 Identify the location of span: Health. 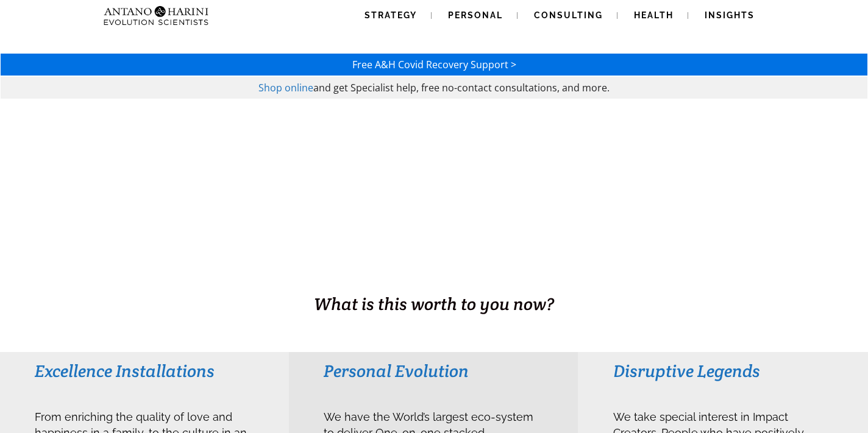
(653, 15).